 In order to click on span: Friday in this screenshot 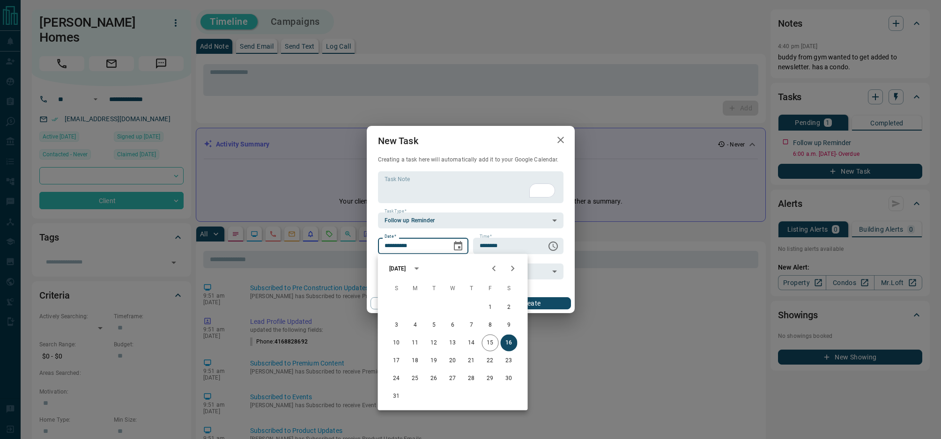, I will do `click(491, 289)`.